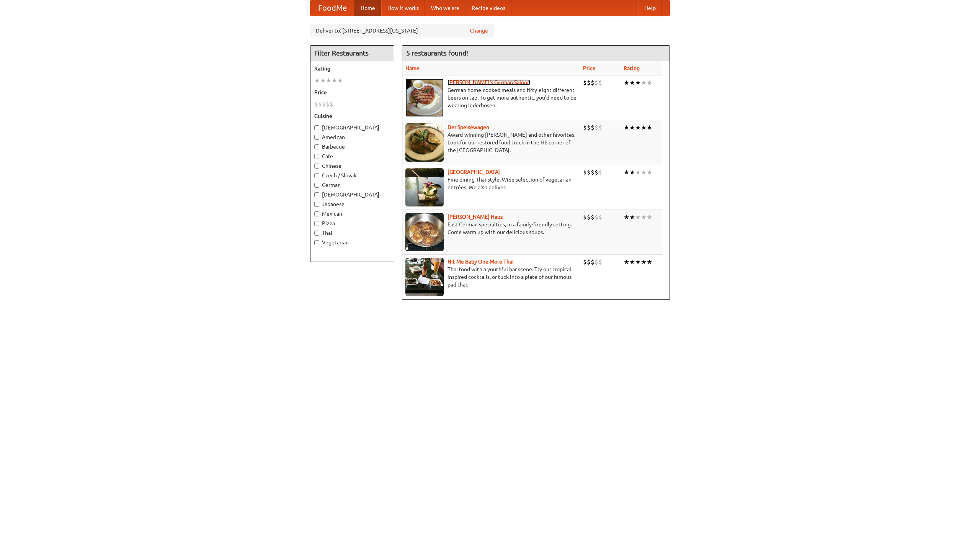 This screenshot has width=980, height=542. Describe the element at coordinates (446, 8) in the screenshot. I see `a: Who we are` at that location.